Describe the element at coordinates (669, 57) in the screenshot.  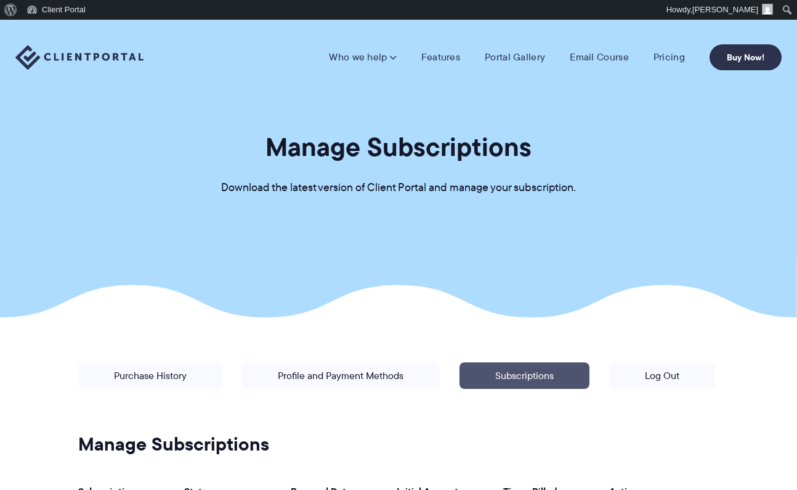
I see `a: Pricing` at that location.